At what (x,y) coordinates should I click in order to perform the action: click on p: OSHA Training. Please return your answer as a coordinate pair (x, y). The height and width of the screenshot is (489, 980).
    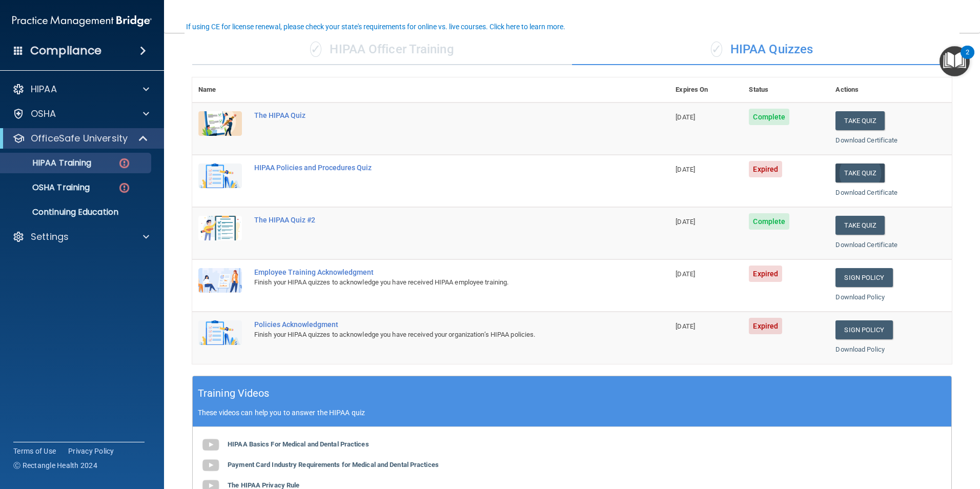
    Looking at the image, I should click on (48, 187).